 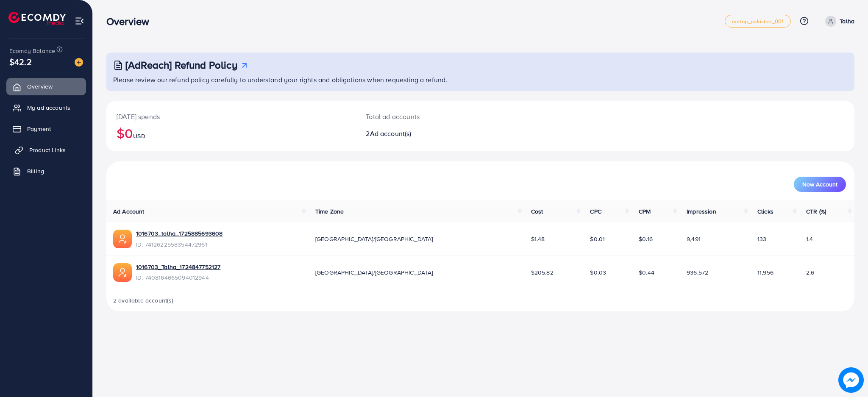 What do you see at coordinates (847, 21) in the screenshot?
I see `p: Talha` at bounding box center [847, 21].